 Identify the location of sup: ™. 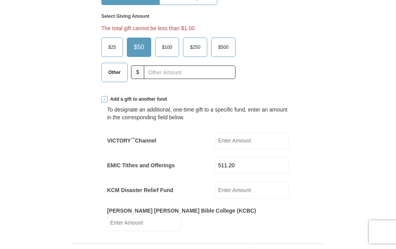
(133, 139).